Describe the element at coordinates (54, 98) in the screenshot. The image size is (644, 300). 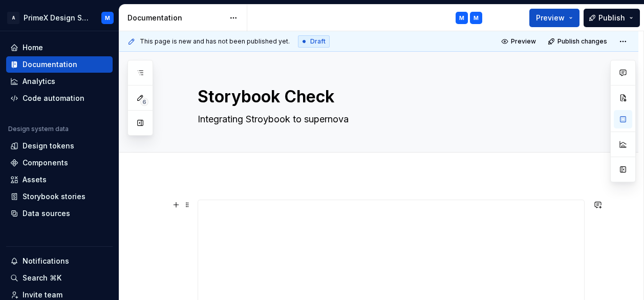
I see `div: Code automation` at that location.